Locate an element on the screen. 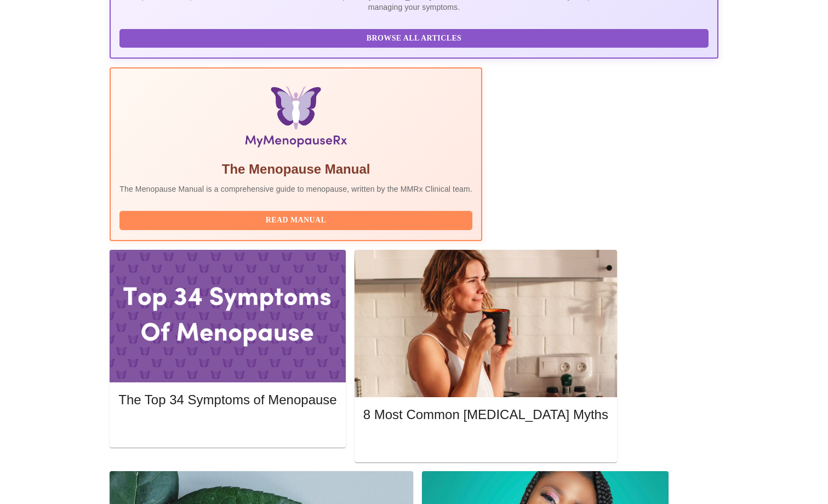 The image size is (828, 504). span: Browse All Articles is located at coordinates (414, 38).